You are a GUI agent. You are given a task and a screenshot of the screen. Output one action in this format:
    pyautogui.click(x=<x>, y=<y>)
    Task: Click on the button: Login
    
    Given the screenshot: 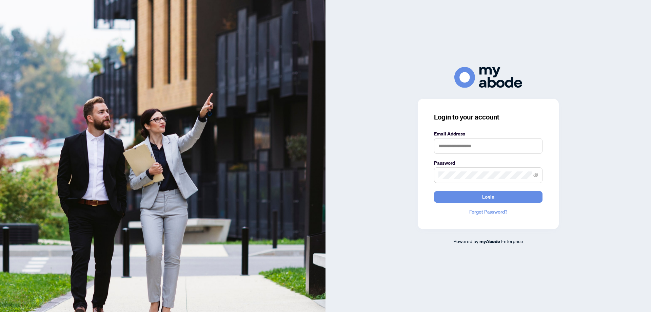 What is the action you would take?
    pyautogui.click(x=488, y=197)
    